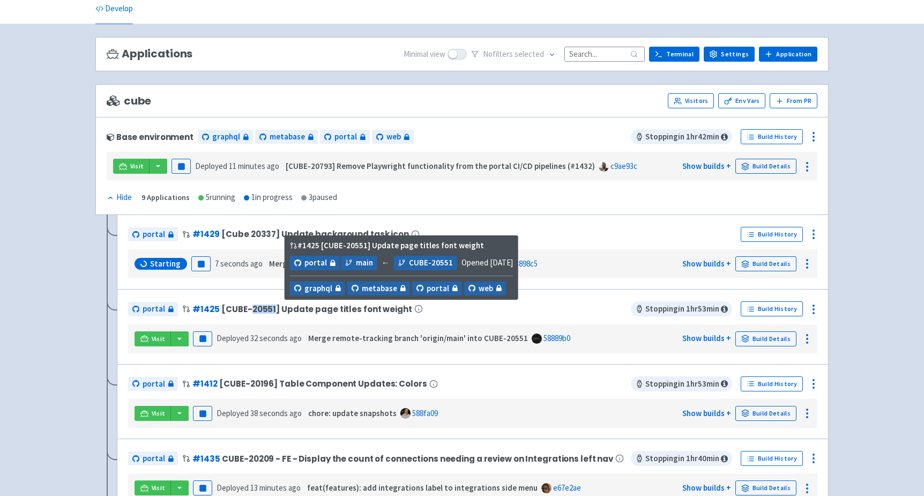  I want to click on span: CUBE-20551, so click(431, 263).